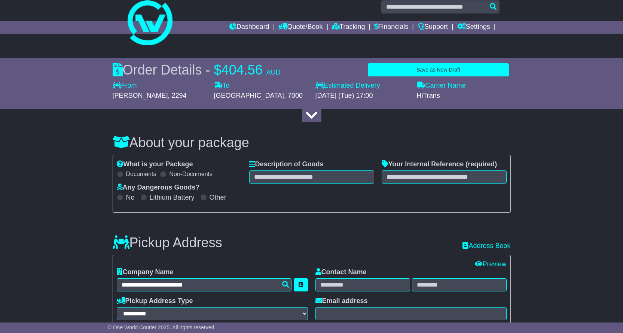  Describe the element at coordinates (162, 327) in the screenshot. I see `span: © One World Courier 2025. All rights reserved.` at that location.